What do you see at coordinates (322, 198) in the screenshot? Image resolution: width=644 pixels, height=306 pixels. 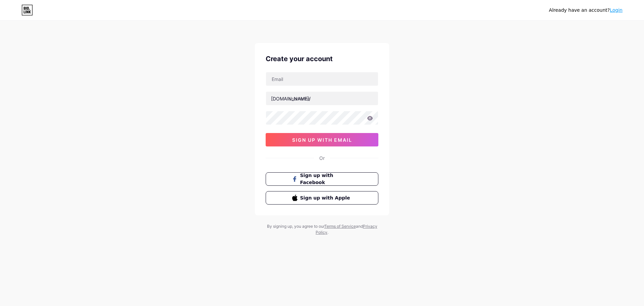 I see `a: Sign up with Apple` at bounding box center [322, 198].